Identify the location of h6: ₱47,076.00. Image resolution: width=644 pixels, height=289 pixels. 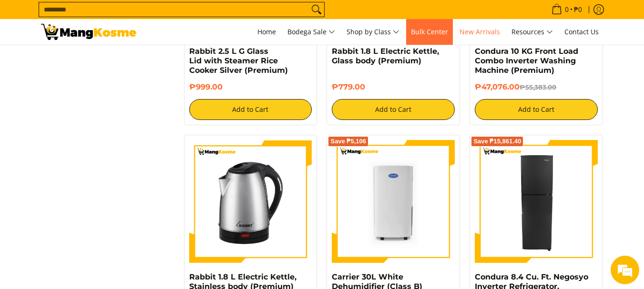
(536, 87).